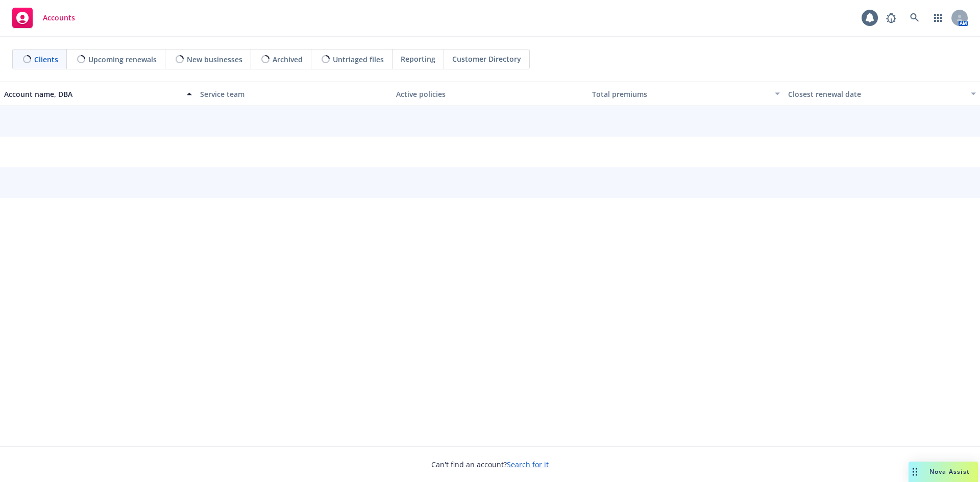 The image size is (980, 482). Describe the element at coordinates (915, 472) in the screenshot. I see `div: Drag to move` at that location.